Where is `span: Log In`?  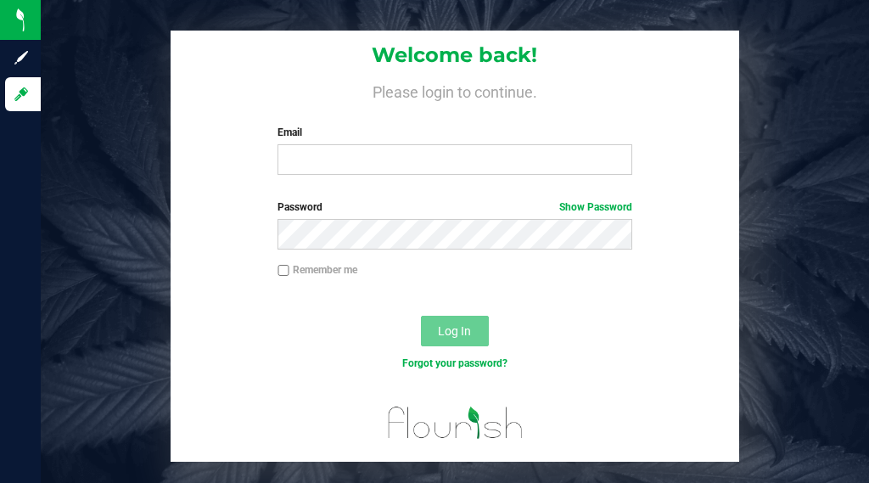 span: Log In is located at coordinates (454, 331).